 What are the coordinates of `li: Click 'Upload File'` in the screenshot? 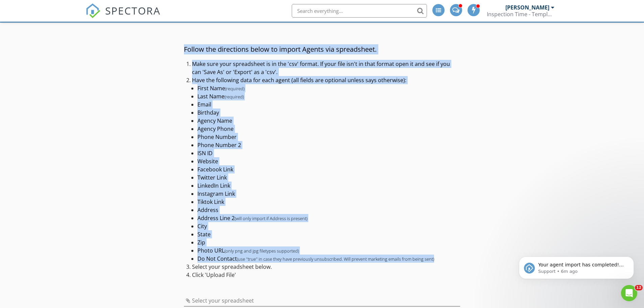 It's located at (326, 275).